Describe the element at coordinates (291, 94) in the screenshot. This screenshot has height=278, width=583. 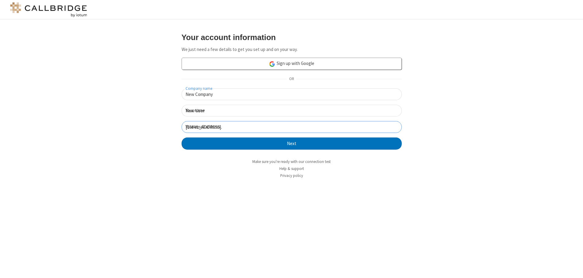
I see `input: Company name` at that location.